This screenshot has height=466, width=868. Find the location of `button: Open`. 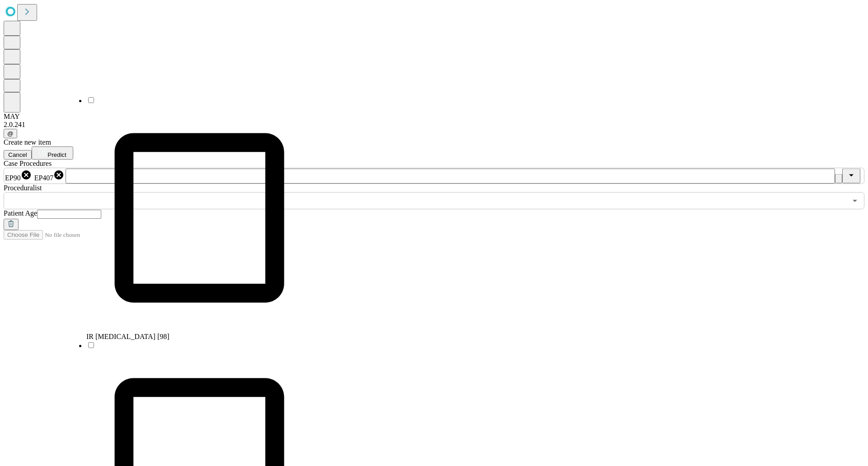

button: Open is located at coordinates (855, 201).